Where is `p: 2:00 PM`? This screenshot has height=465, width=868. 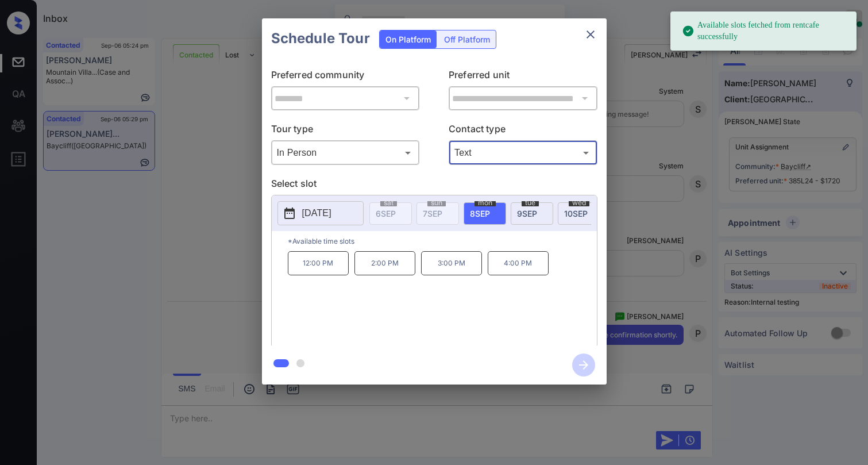
p: 2:00 PM is located at coordinates (385, 263).